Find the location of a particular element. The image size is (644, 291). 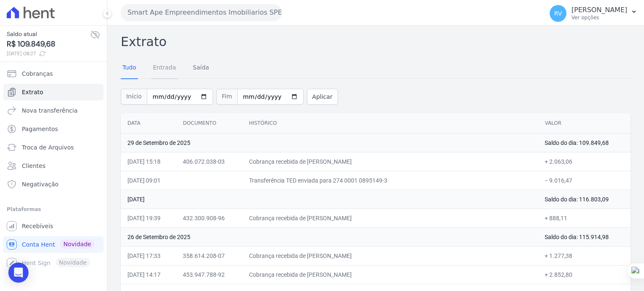

a: Tudo is located at coordinates (129, 68).